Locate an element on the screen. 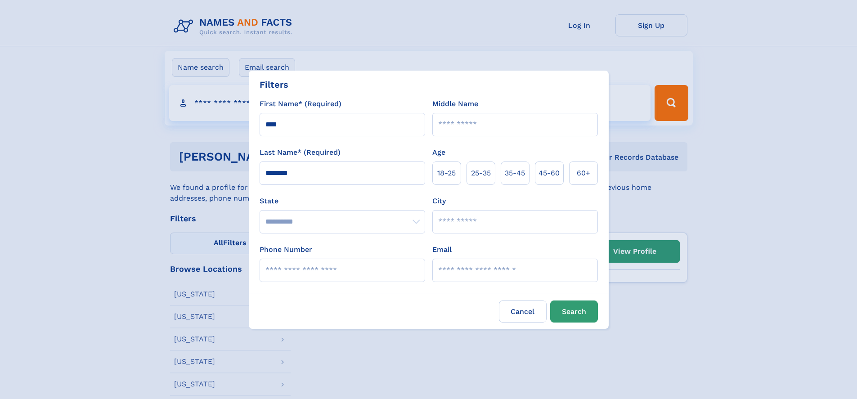  span: 45‑60 is located at coordinates (549, 173).